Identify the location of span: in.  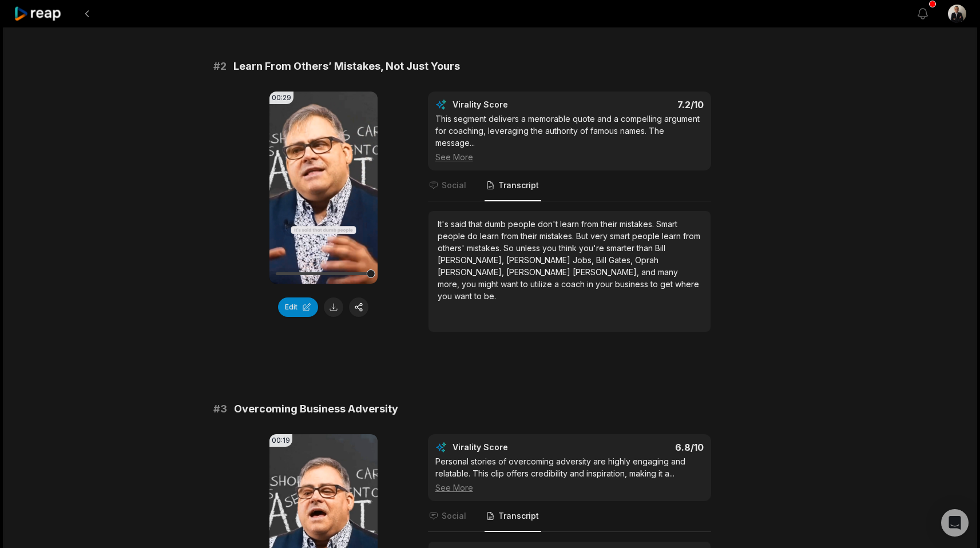
(591, 284).